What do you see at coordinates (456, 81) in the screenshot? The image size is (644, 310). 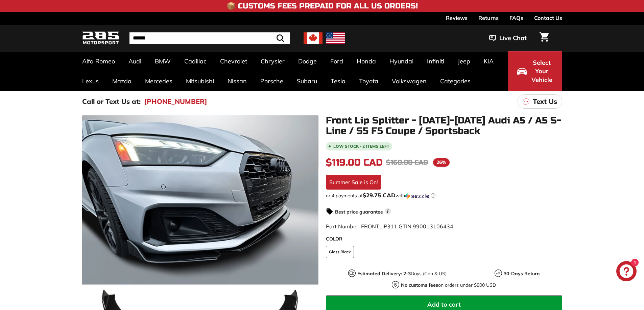 I see `a: Categories` at bounding box center [456, 81].